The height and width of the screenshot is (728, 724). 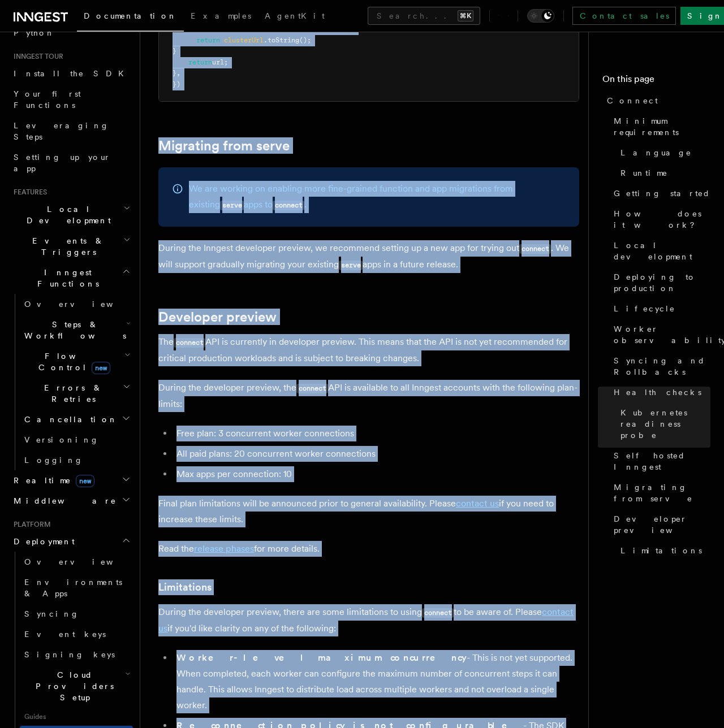 I want to click on button: Cancellation, so click(x=76, y=419).